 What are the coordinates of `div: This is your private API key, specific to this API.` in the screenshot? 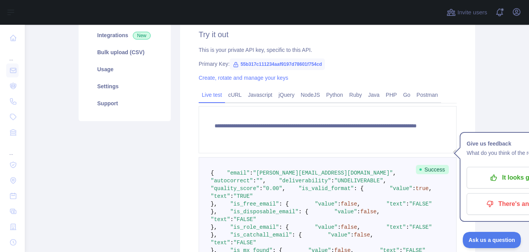 It's located at (328, 50).